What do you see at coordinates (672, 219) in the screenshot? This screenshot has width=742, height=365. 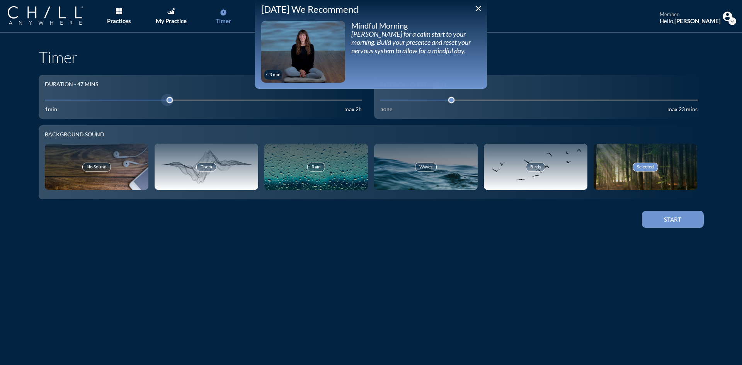 I see `div: Start` at bounding box center [672, 219].